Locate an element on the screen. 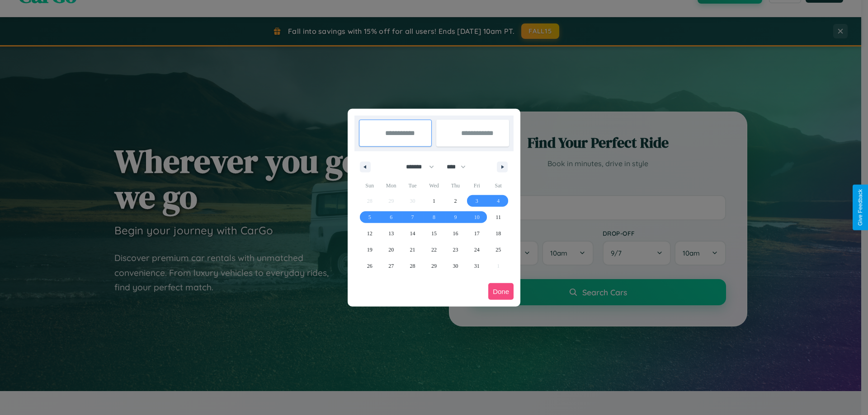 Image resolution: width=868 pixels, height=415 pixels. button: 12 is located at coordinates (369, 234).